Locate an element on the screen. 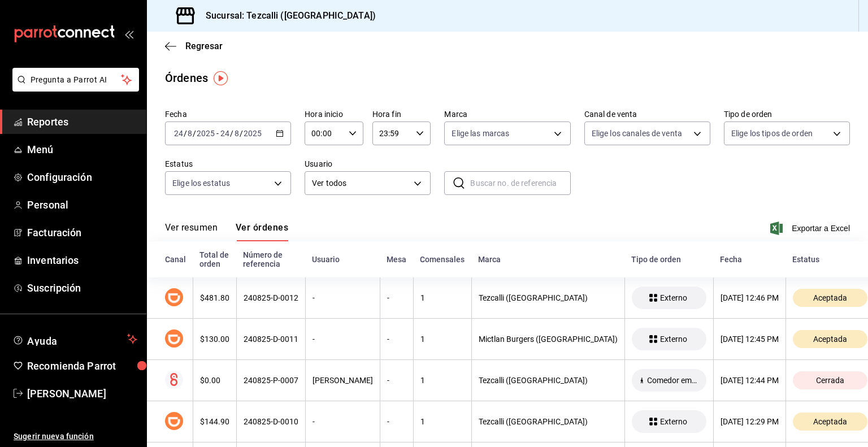  div: Órdenes is located at coordinates (187, 78).